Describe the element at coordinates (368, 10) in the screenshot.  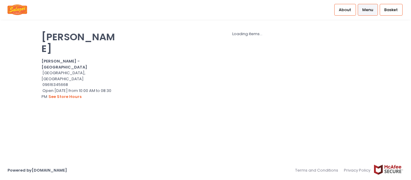
I see `a: Menu` at that location.